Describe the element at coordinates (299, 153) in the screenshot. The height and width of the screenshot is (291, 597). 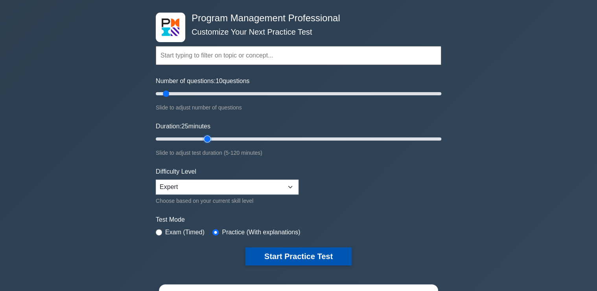
I see `div: Slide to adjust test duration (5-120 minutes)` at that location.